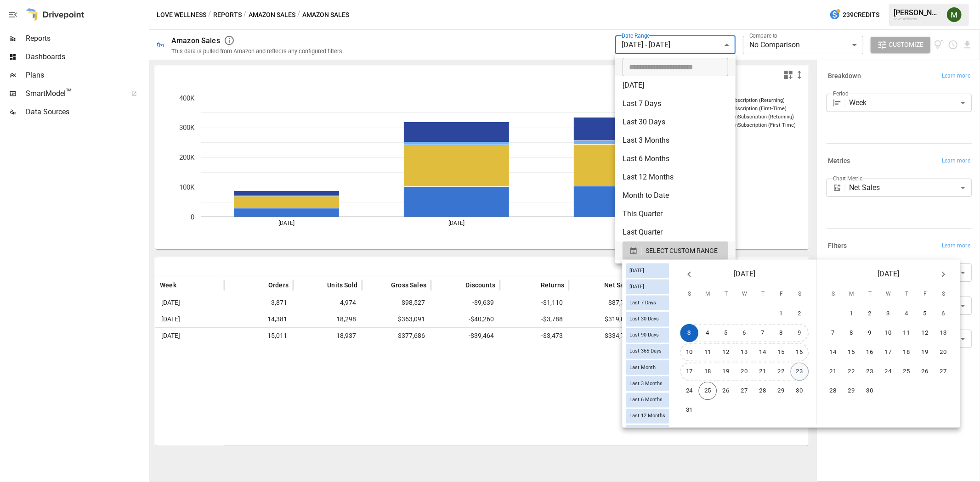  What do you see at coordinates (648, 335) in the screenshot?
I see `div: Last 90 Days` at bounding box center [648, 335].